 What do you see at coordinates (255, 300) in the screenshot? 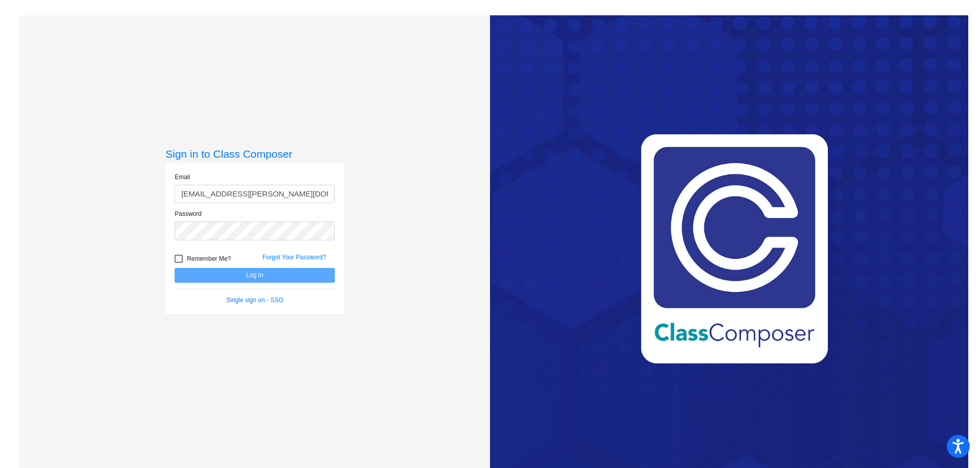
I see `a: Single sign on - SSO` at bounding box center [255, 300].